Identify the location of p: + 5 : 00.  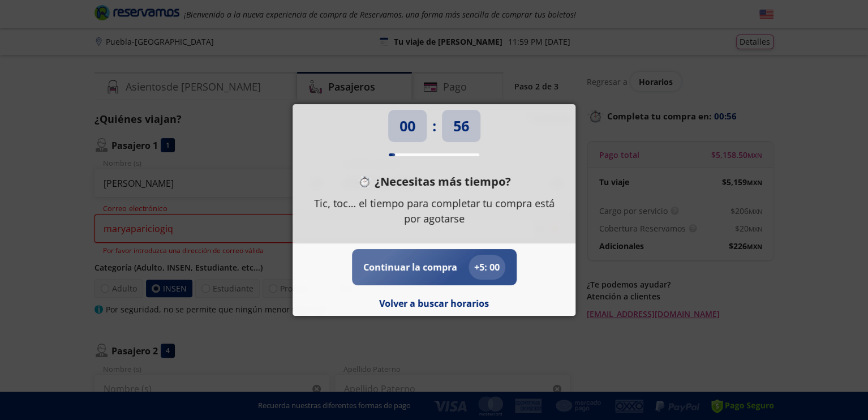
(487, 267).